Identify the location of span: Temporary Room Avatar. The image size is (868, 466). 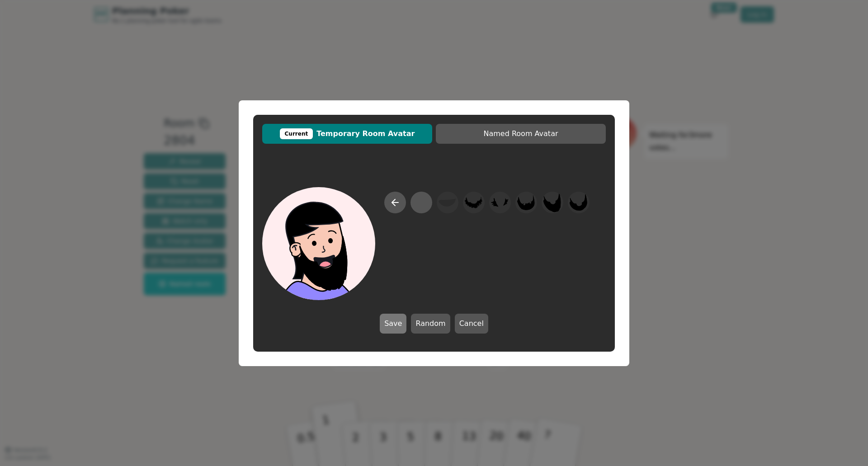
(347, 134).